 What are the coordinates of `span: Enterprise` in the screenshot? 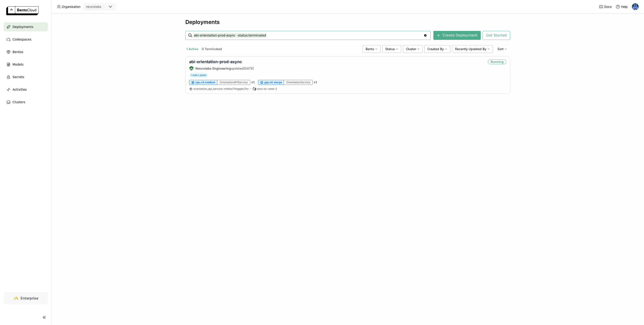 It's located at (30, 298).